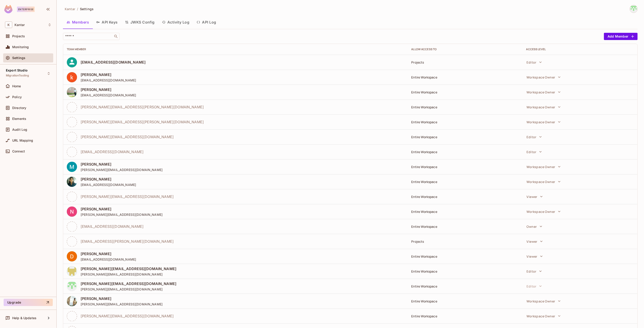 The height and width of the screenshot is (328, 644). I want to click on button: Owner, so click(534, 226).